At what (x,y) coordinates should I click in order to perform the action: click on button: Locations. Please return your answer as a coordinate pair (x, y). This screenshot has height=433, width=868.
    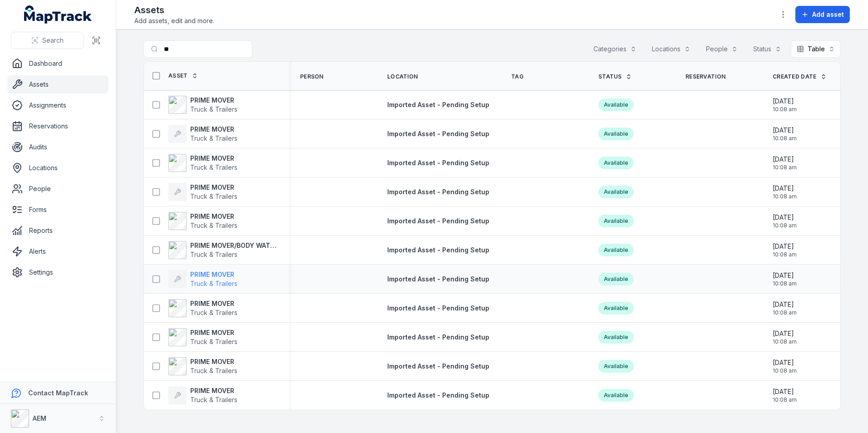
    Looking at the image, I should click on (671, 49).